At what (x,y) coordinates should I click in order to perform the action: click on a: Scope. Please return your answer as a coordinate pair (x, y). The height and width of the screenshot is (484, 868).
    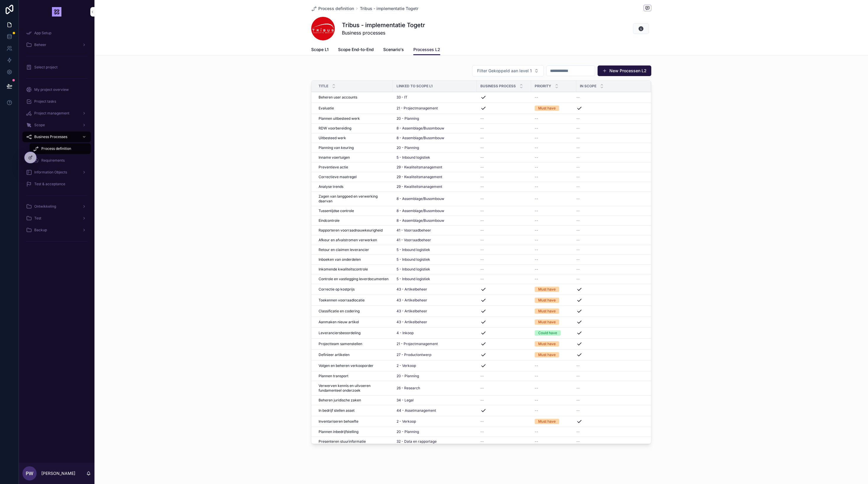
    Looking at the image, I should click on (57, 125).